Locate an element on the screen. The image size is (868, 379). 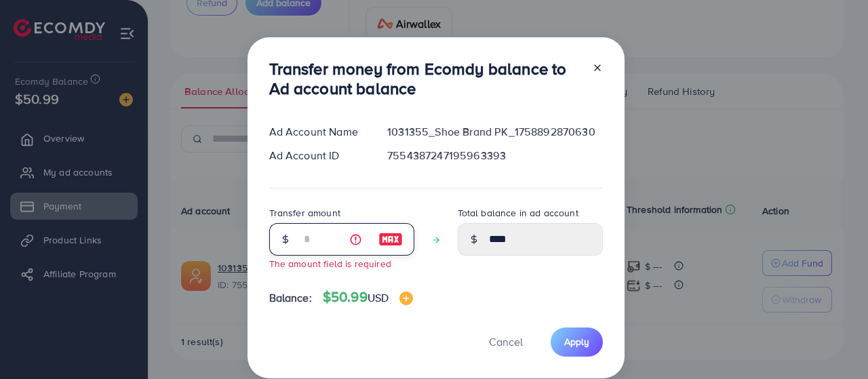
h3: Transfer money from Ecomdy balance to Ad account balance is located at coordinates (425, 79).